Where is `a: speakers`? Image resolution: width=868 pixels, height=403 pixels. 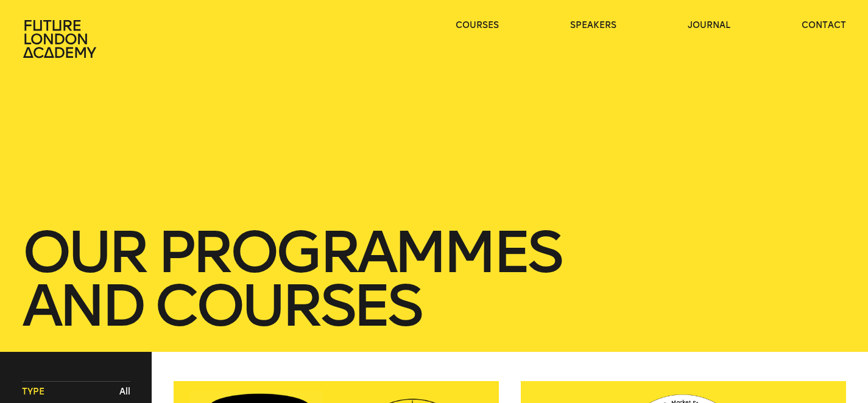
a: speakers is located at coordinates (593, 25).